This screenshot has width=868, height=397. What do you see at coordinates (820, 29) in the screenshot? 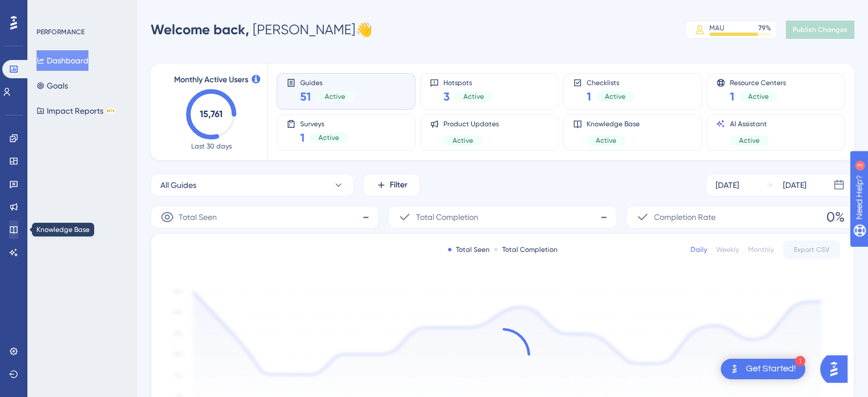
I see `button: Publish Changes` at bounding box center [820, 29].